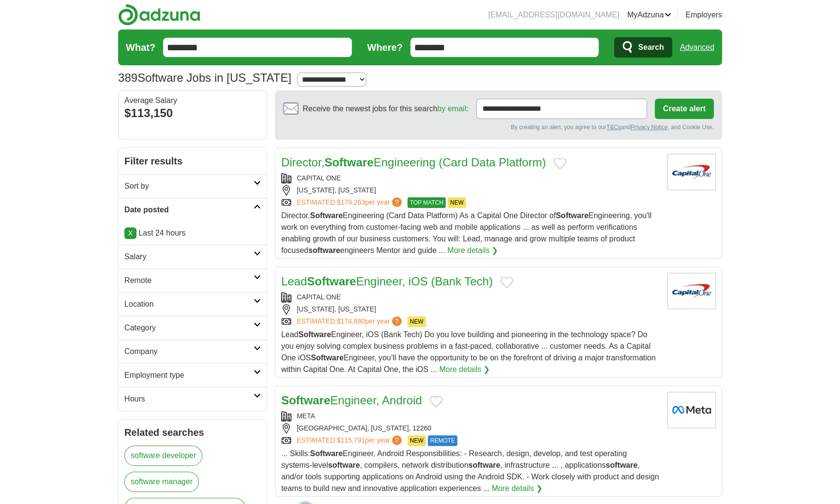 This screenshot has height=504, width=840. Describe the element at coordinates (162, 481) in the screenshot. I see `a: software manager` at that location.